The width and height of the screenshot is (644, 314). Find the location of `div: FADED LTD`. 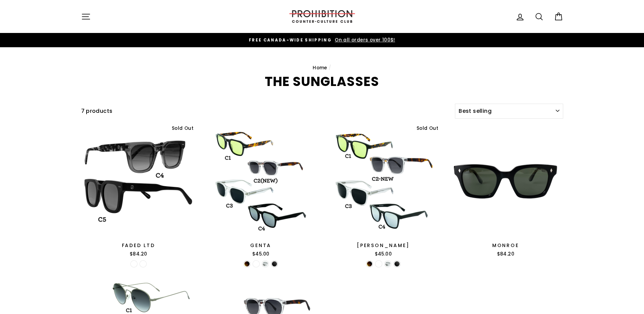

div: FADED LTD is located at coordinates (138, 245).